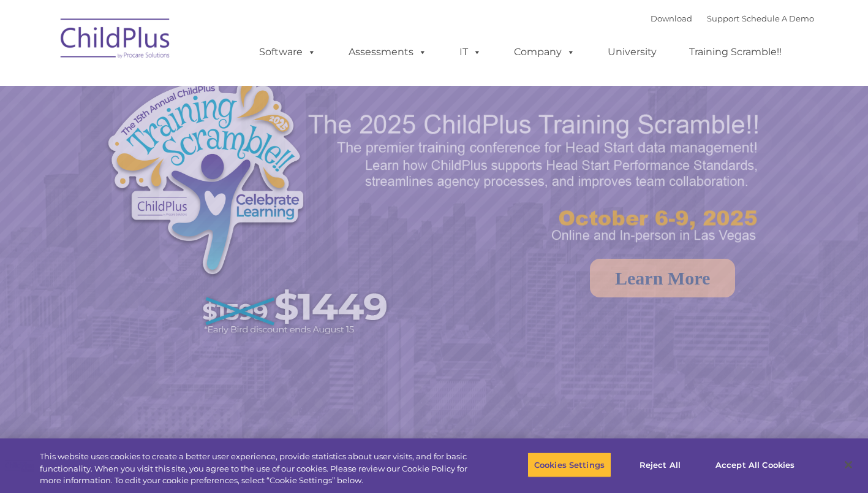 The width and height of the screenshot is (868, 493). Describe the element at coordinates (671, 18) in the screenshot. I see `a: Download` at that location.